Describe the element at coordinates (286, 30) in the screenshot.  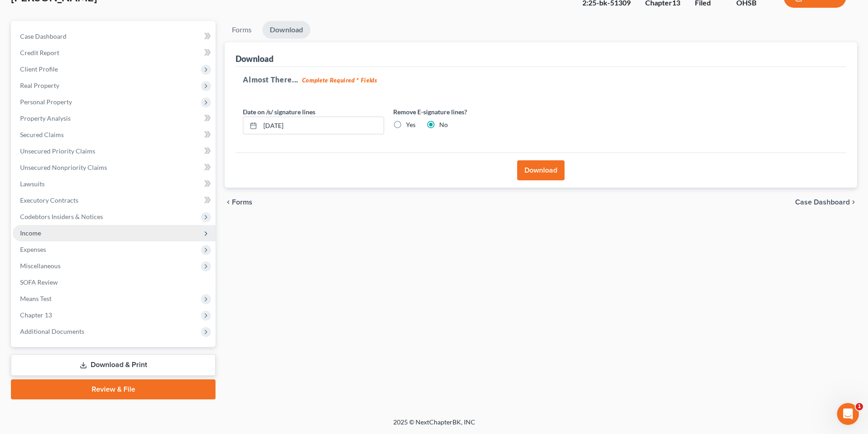
I see `a: Download` at that location.